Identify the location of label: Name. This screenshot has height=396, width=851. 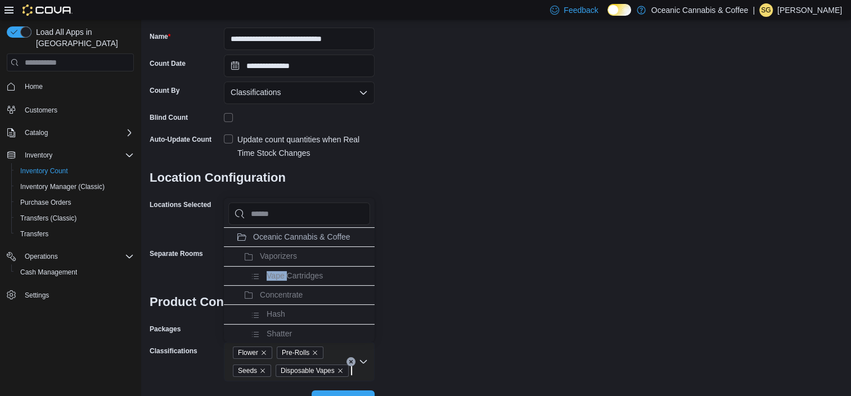
(160, 37).